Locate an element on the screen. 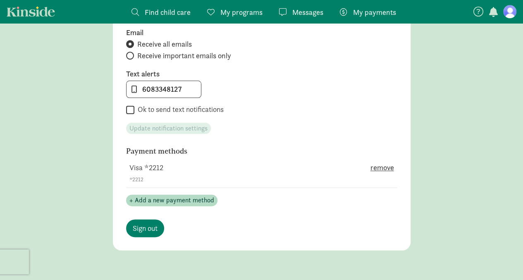 This screenshot has height=280, width=523. a: Kinside is located at coordinates (31, 11).